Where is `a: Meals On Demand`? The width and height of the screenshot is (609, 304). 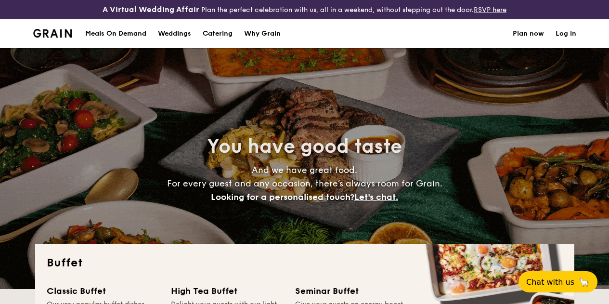 a: Meals On Demand is located at coordinates (115, 34).